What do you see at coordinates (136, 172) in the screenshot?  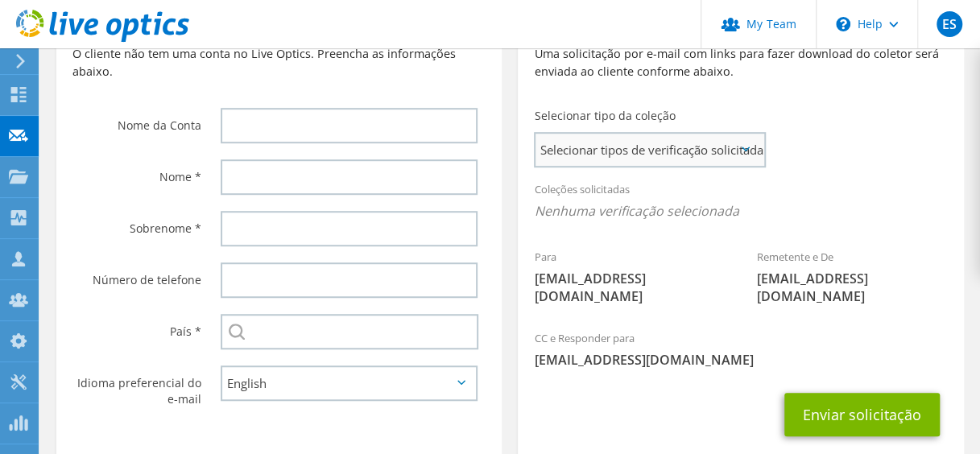 I see `label: Nome *` at bounding box center [136, 172].